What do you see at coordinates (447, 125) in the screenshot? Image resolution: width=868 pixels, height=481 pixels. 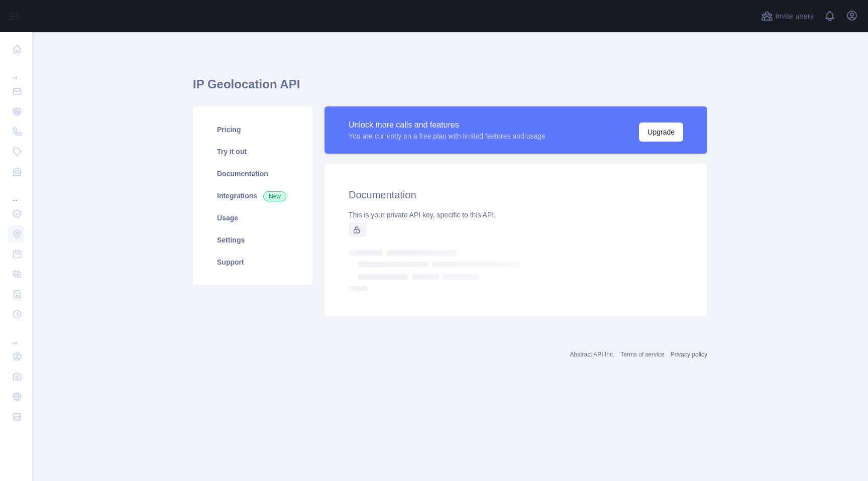 I see `div: Unlock more calls and features` at bounding box center [447, 125].